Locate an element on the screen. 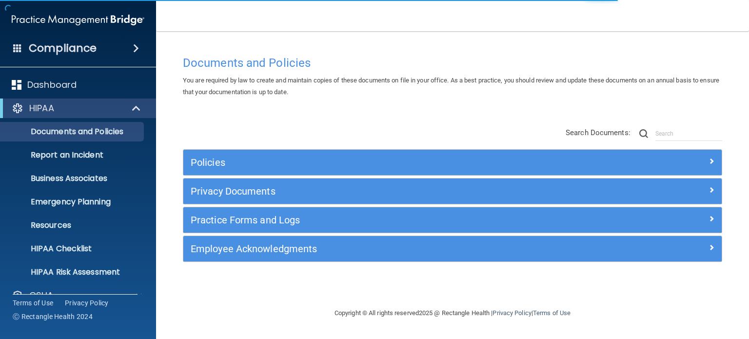  img: ic-search.3b580494.png is located at coordinates (643, 134).